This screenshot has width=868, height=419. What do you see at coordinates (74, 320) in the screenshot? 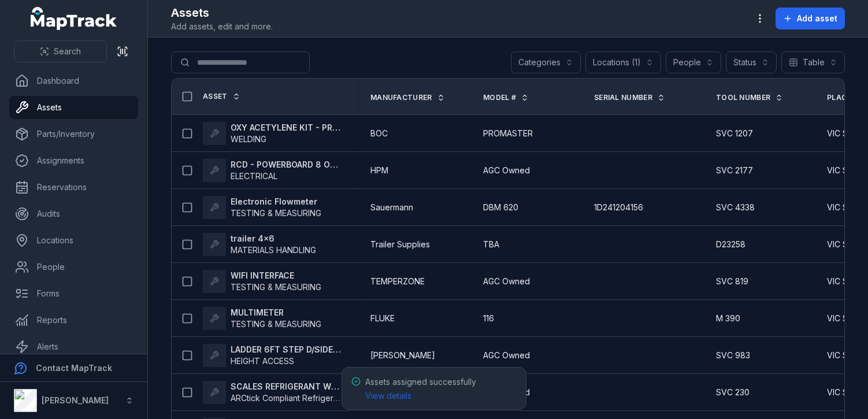
I see `a: Reports` at bounding box center [74, 320].